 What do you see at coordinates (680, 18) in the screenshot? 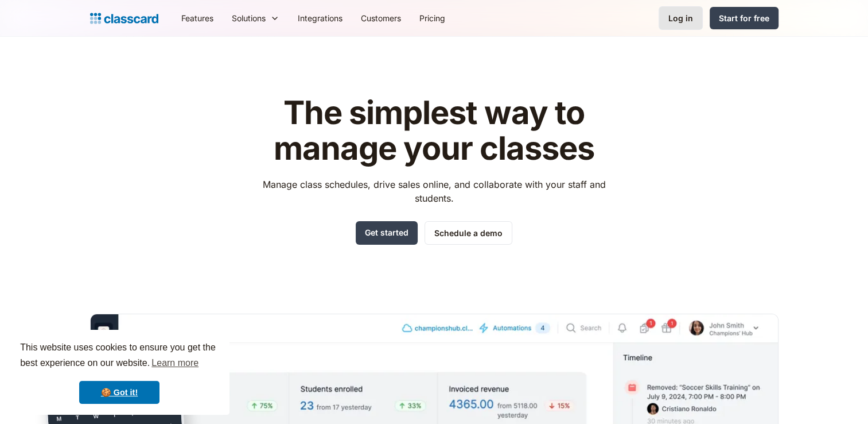
I see `a: Log in` at bounding box center [680, 18].